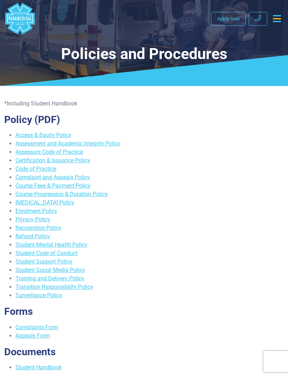  Describe the element at coordinates (36, 169) in the screenshot. I see `a: Code of Practice` at that location.